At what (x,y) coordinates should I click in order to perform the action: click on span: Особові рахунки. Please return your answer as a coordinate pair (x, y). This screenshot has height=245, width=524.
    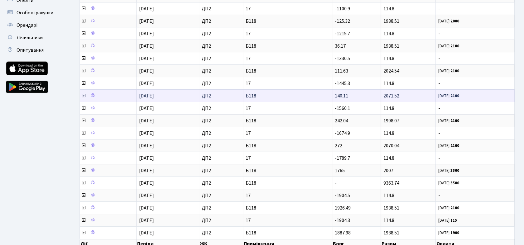
    Looking at the image, I should click on (35, 13).